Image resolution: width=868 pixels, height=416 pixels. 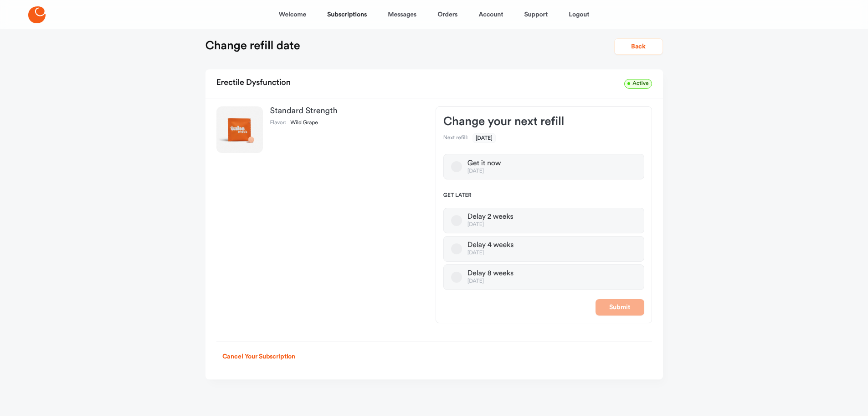 I want to click on a: Subscriptions, so click(x=347, y=15).